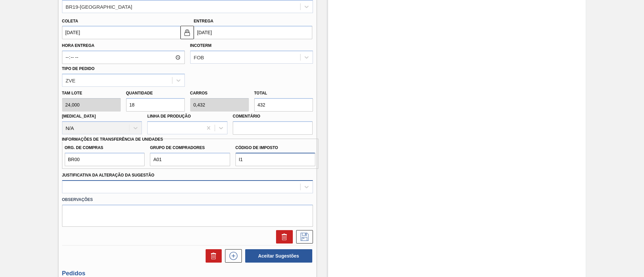  I want to click on label: Incoterm, so click(201, 45).